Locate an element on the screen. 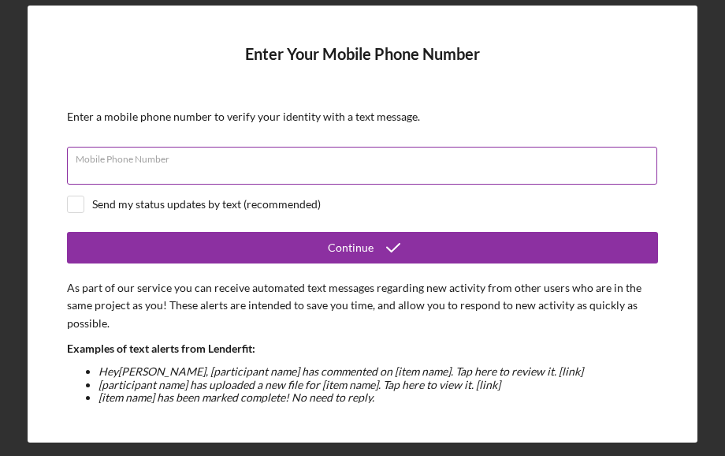 This screenshot has height=456, width=725. div: Continue is located at coordinates (351, 247).